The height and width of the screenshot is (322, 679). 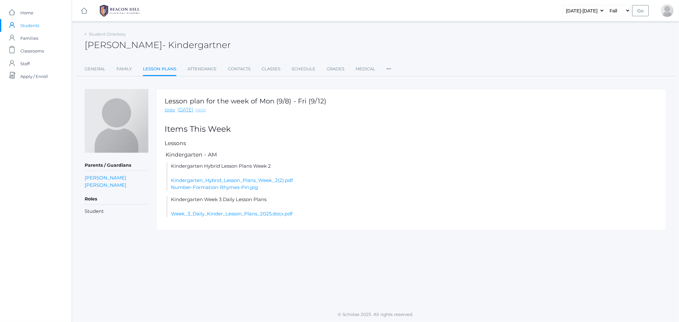 What do you see at coordinates (411, 155) in the screenshot?
I see `h5: Kindergarten - AM` at bounding box center [411, 155].